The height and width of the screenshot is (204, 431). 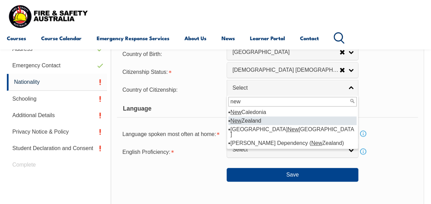 I want to click on span: Country of Citizenship:, so click(x=150, y=89).